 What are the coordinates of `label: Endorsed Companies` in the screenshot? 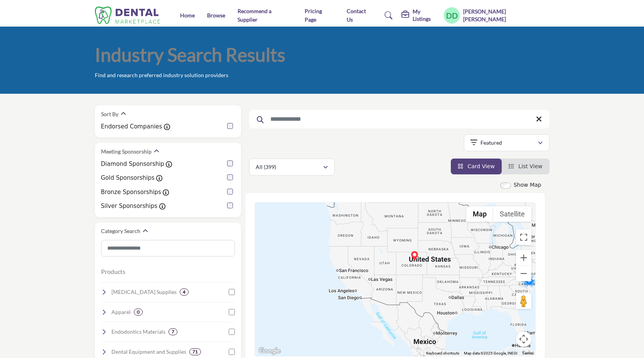 It's located at (131, 127).